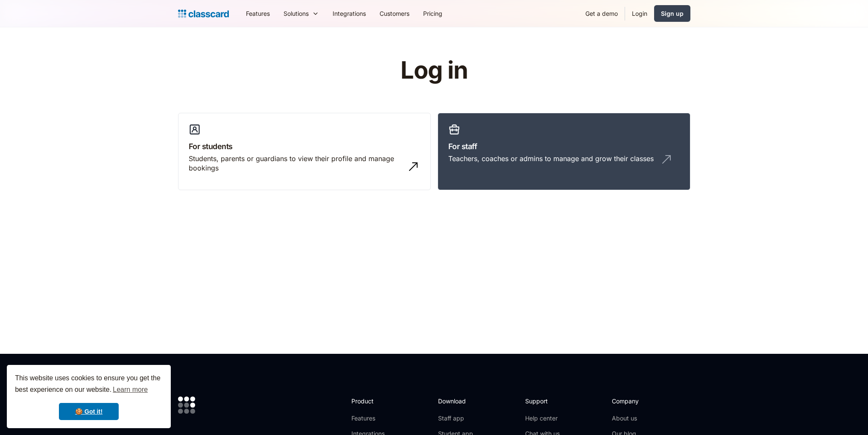 This screenshot has height=435, width=868. I want to click on div: cookieconsent, so click(89, 396).